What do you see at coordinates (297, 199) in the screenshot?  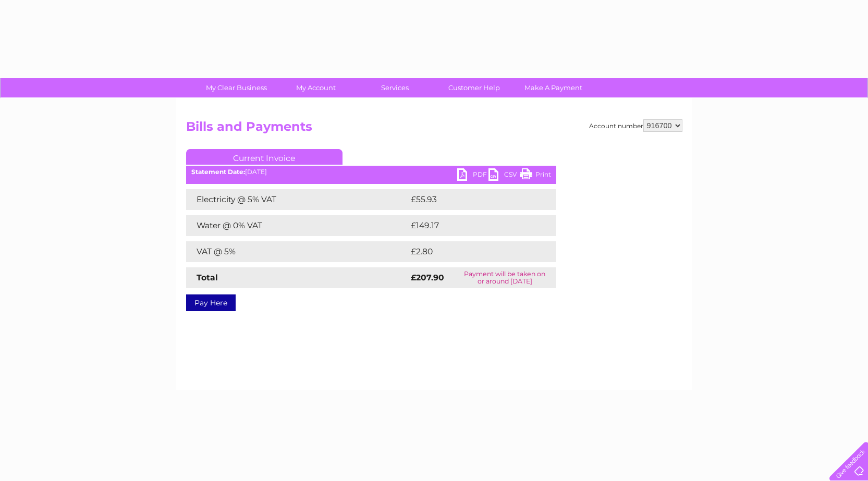 I see `td: Electricity @ 5% VAT` at bounding box center [297, 199].